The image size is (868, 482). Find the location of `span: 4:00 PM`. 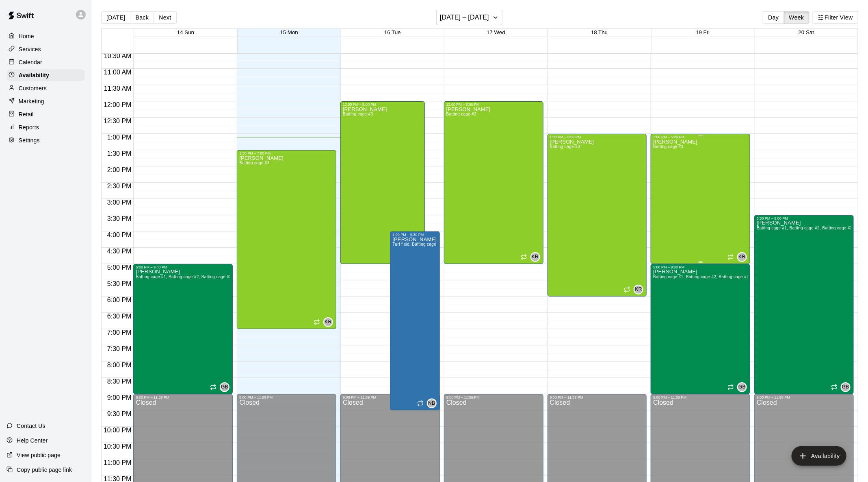

span: 4:00 PM is located at coordinates (119, 234).